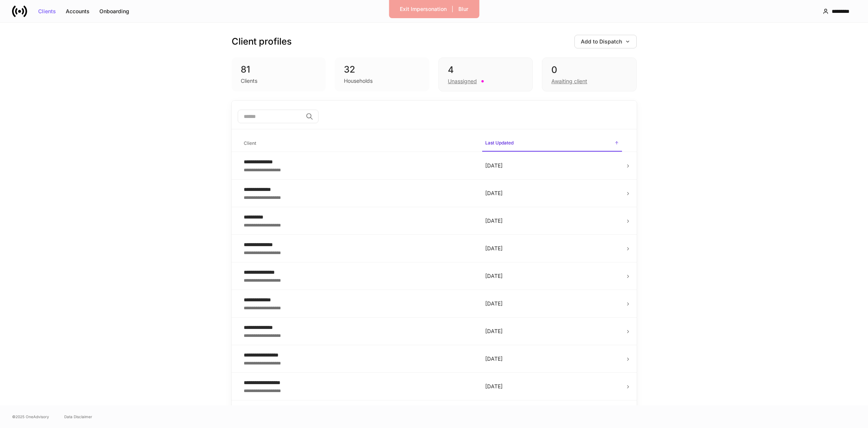  What do you see at coordinates (589, 75) in the screenshot?
I see `div: 0Awaiting client` at bounding box center [589, 75].